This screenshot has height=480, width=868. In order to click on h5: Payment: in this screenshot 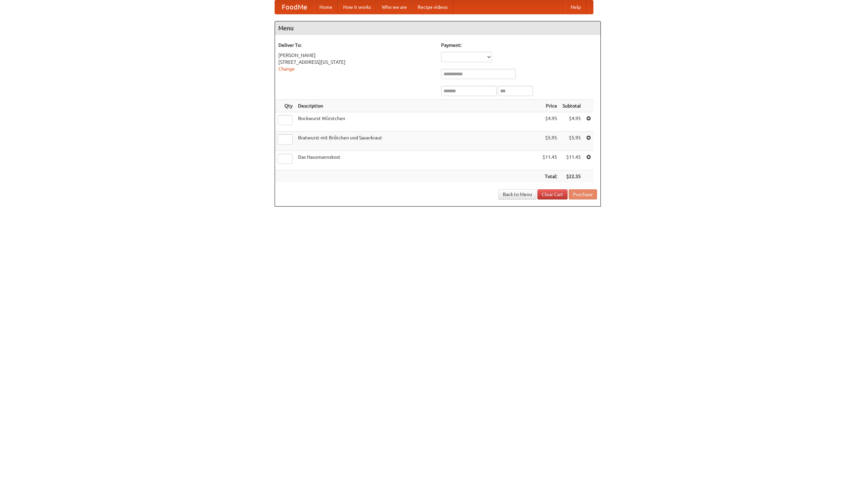, I will do `click(519, 45)`.